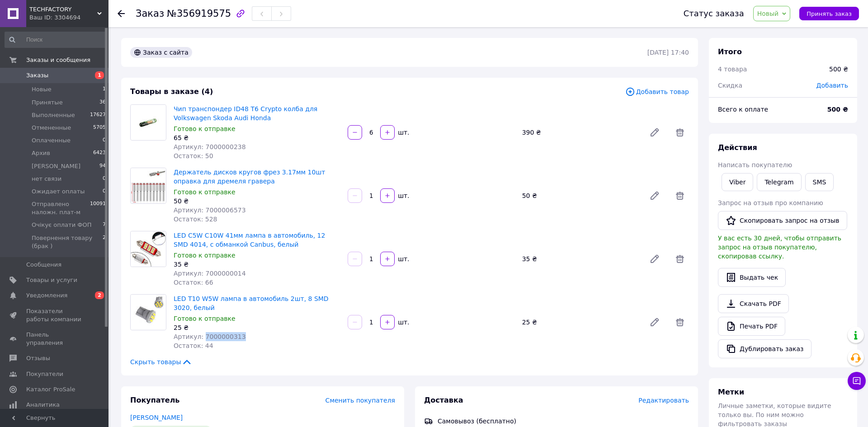 This screenshot has height=427, width=868. I want to click on span: Сообщения, so click(44, 264).